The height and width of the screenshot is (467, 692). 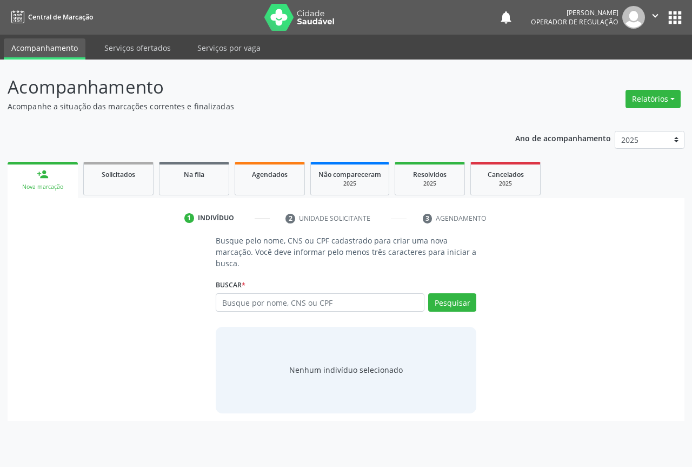 What do you see at coordinates (575, 22) in the screenshot?
I see `span: Operador de regulação` at bounding box center [575, 22].